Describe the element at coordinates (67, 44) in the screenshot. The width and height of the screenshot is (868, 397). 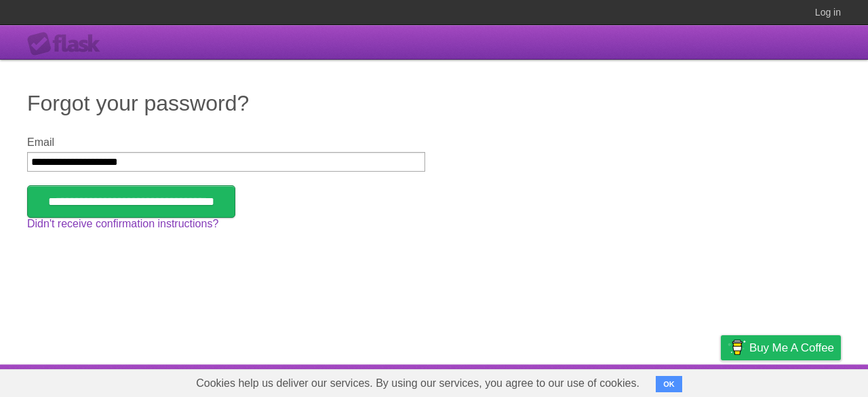
I see `div: Flask` at that location.